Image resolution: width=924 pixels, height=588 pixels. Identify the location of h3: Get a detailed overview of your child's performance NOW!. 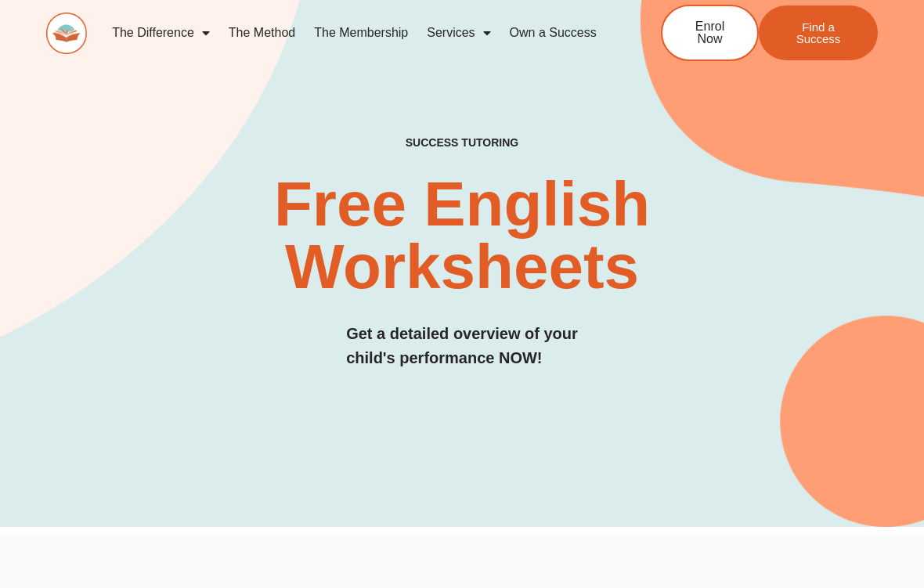
(462, 346).